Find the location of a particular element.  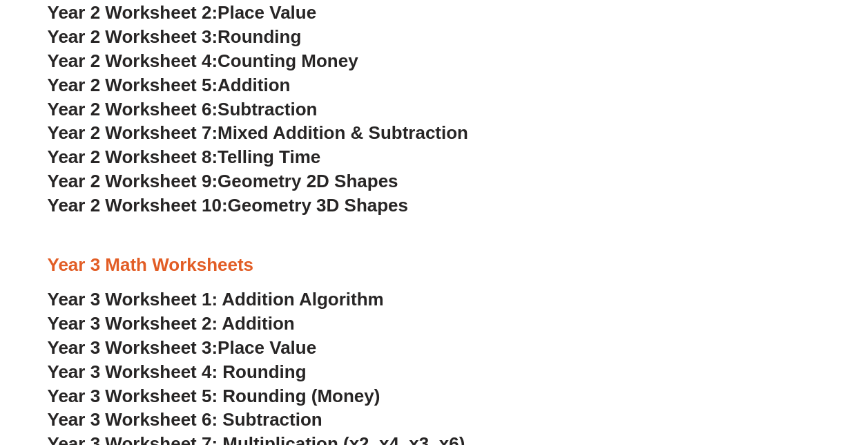

span: Year 2 Worksheet 3: is located at coordinates (133, 37).